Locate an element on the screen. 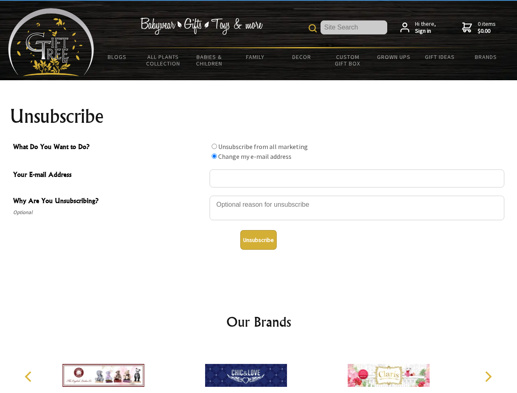  a: Custom Gift Box is located at coordinates (347, 60).